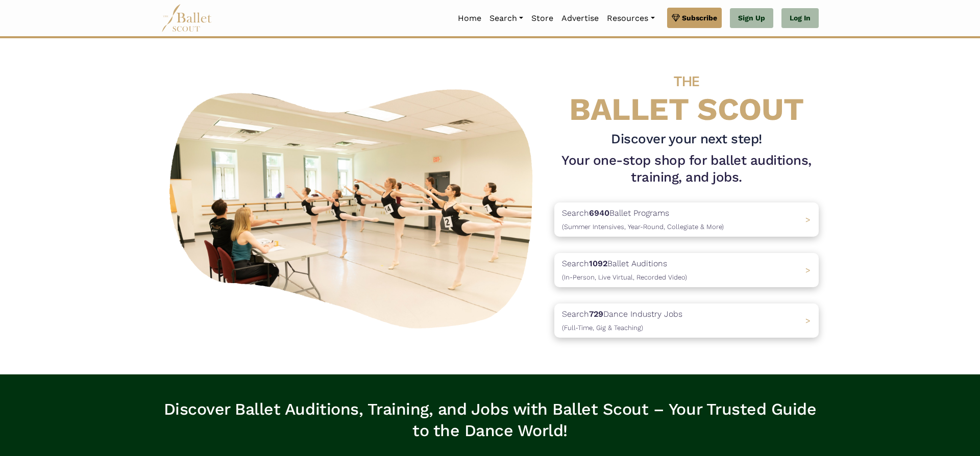  What do you see at coordinates (751, 18) in the screenshot?
I see `a: Sign Up` at bounding box center [751, 18].